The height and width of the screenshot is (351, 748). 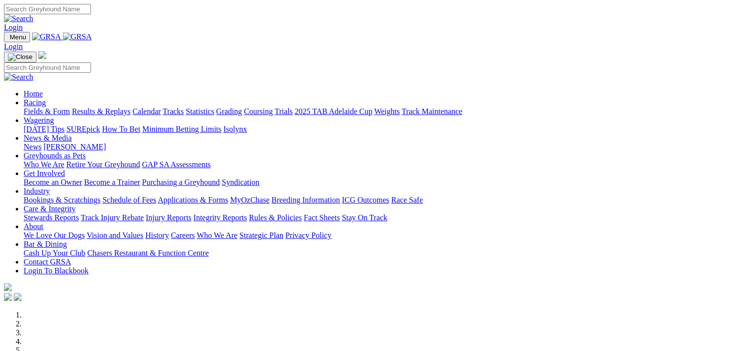 I want to click on a: Rules & Policies, so click(x=276, y=217).